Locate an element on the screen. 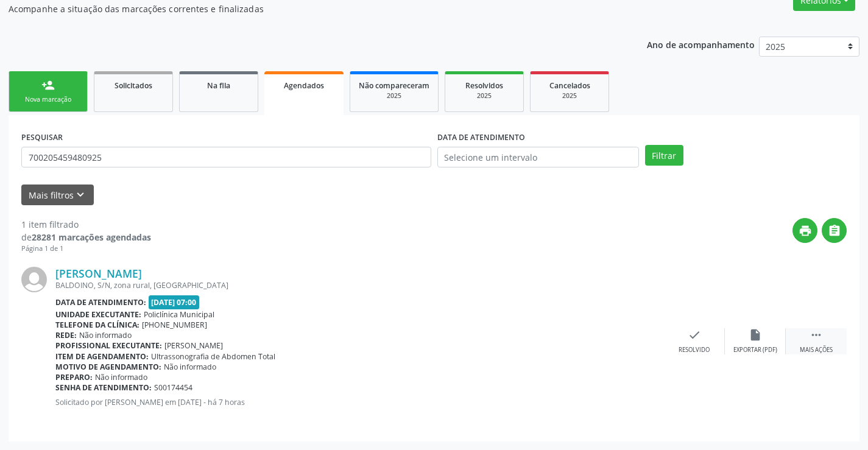 Image resolution: width=868 pixels, height=450 pixels. button: Mais filtroskeyboard_arrow_down is located at coordinates (57, 195).